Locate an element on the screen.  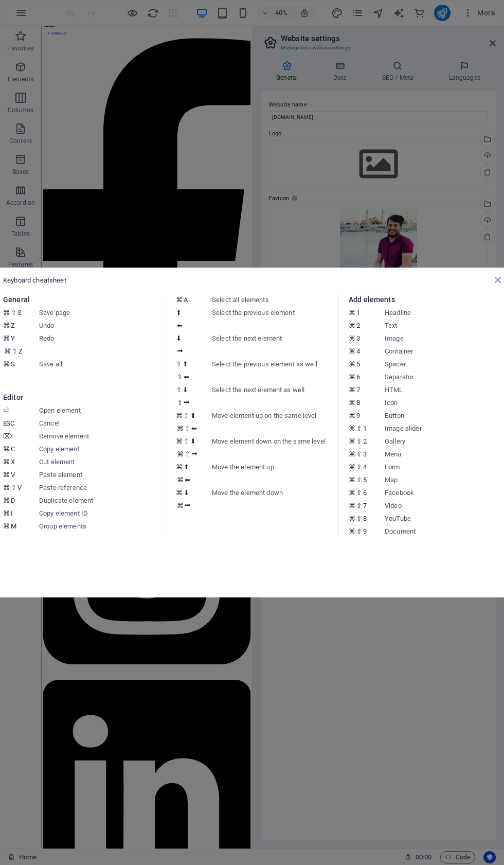
dd: Cancel is located at coordinates (100, 423).